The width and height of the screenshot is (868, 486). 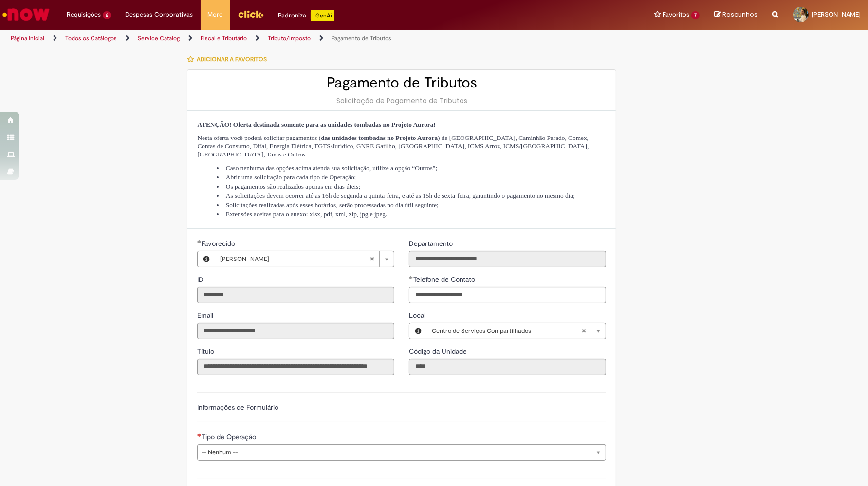 What do you see at coordinates (84, 14) in the screenshot?
I see `span: Requisições` at bounding box center [84, 14].